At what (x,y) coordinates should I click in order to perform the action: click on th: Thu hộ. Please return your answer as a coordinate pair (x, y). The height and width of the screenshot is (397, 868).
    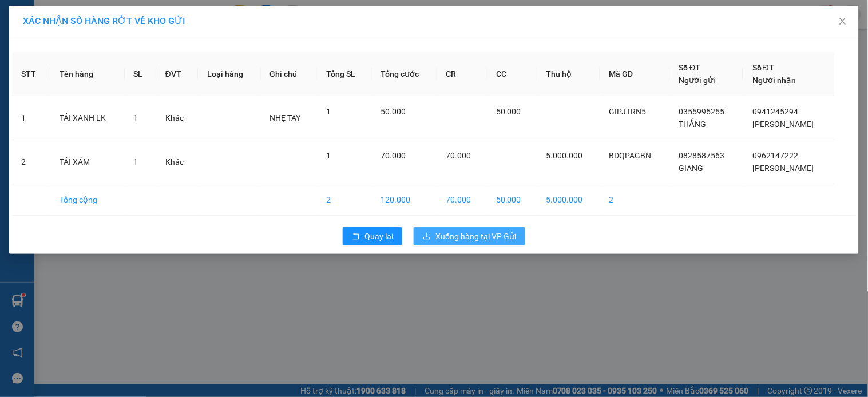
    Looking at the image, I should click on (568, 74).